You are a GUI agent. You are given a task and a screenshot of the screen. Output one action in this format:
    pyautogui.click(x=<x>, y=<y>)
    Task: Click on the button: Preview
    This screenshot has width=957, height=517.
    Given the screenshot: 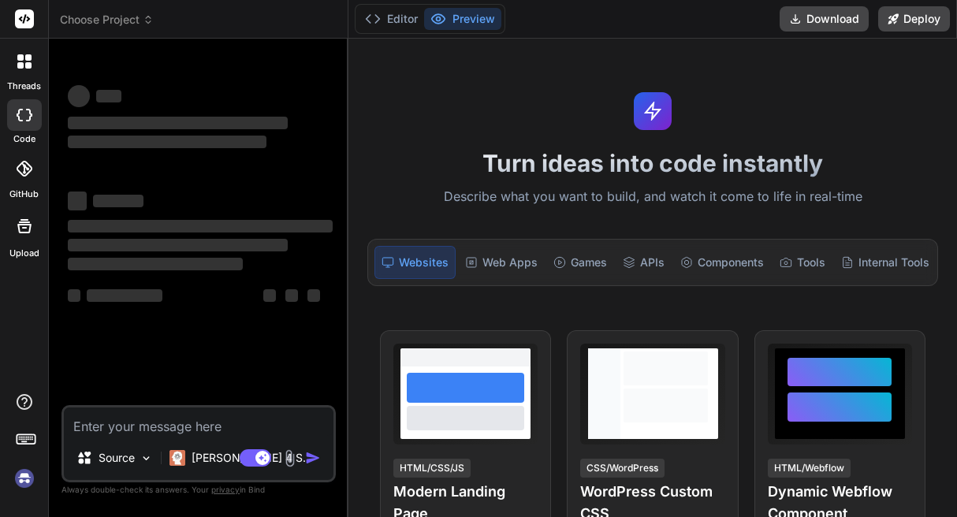 What is the action you would take?
    pyautogui.click(x=463, y=19)
    